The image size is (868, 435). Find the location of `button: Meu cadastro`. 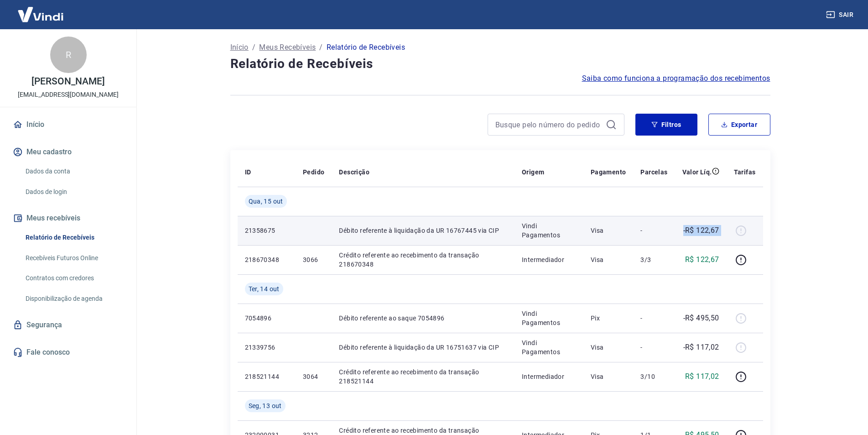

button: Meu cadastro is located at coordinates (68, 152).